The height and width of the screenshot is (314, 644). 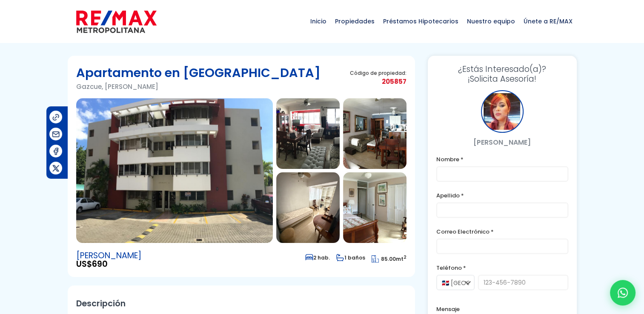 What do you see at coordinates (317, 258) in the screenshot?
I see `span: 2 hab.` at bounding box center [317, 258].